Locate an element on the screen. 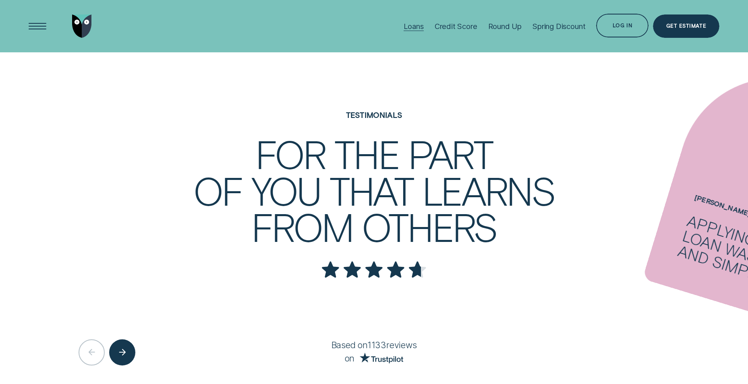 The width and height of the screenshot is (748, 384). p: Based on 1133 reviews is located at coordinates (374, 345).